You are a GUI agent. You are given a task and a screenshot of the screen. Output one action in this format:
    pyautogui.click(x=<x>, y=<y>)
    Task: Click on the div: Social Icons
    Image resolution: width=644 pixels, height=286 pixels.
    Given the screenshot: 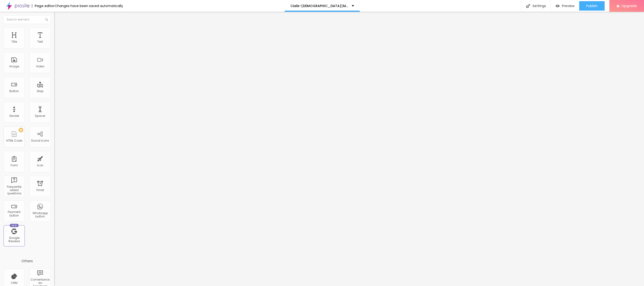 What is the action you would take?
    pyautogui.click(x=40, y=141)
    